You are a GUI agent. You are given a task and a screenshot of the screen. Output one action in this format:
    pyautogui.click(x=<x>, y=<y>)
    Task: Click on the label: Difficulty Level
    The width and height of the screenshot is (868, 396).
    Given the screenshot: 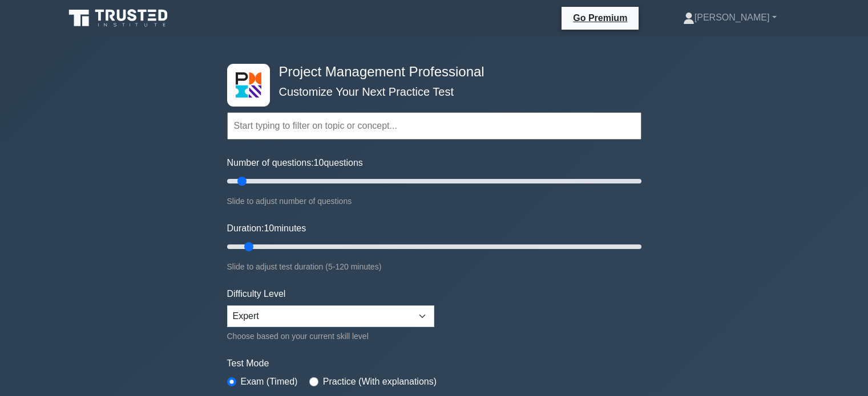 What is the action you would take?
    pyautogui.click(x=256, y=294)
    